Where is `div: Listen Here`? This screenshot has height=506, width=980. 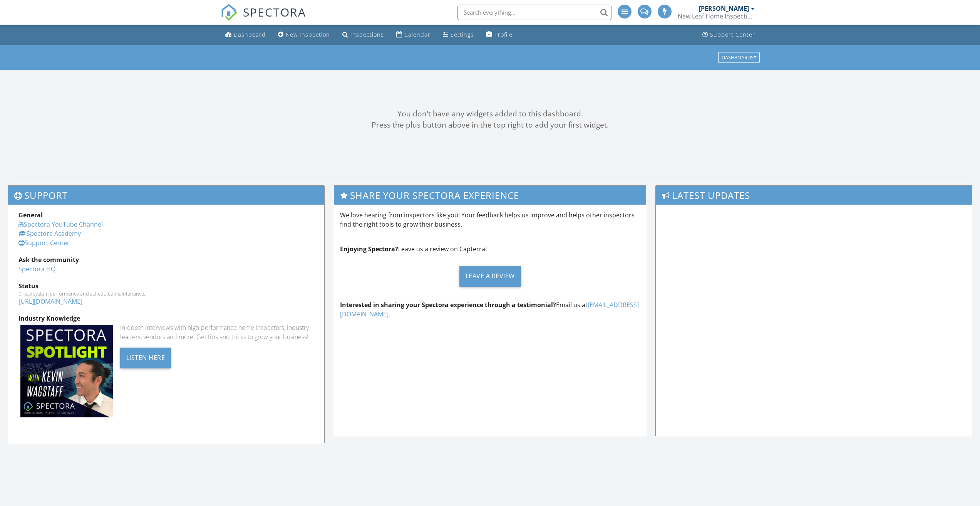 div: Listen Here is located at coordinates (146, 358).